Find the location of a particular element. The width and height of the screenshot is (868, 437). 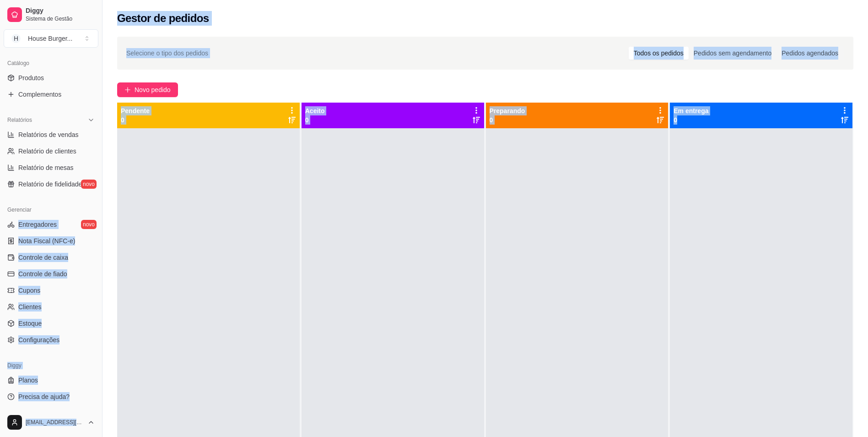

span: Relatórios de vendas is located at coordinates (49, 135).